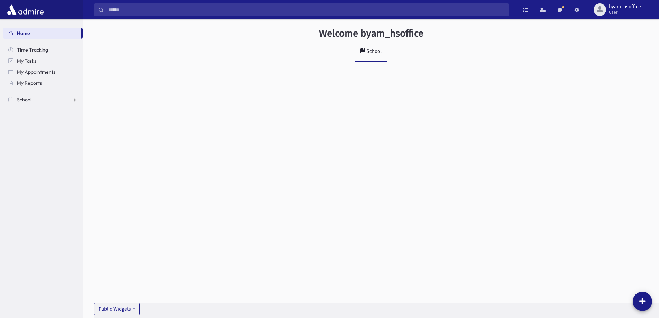 Image resolution: width=659 pixels, height=318 pixels. Describe the element at coordinates (43, 50) in the screenshot. I see `a: Time Tracking` at that location.